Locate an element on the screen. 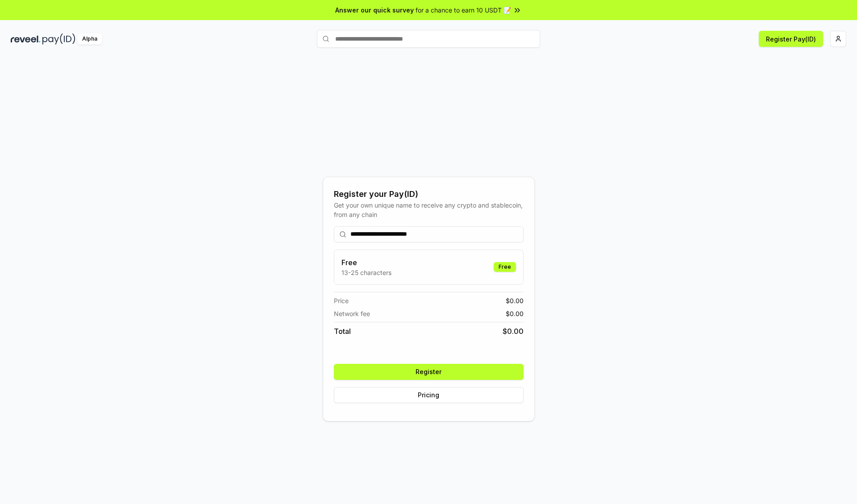 This screenshot has width=857, height=504. img: reveel_dark is located at coordinates (25, 38).